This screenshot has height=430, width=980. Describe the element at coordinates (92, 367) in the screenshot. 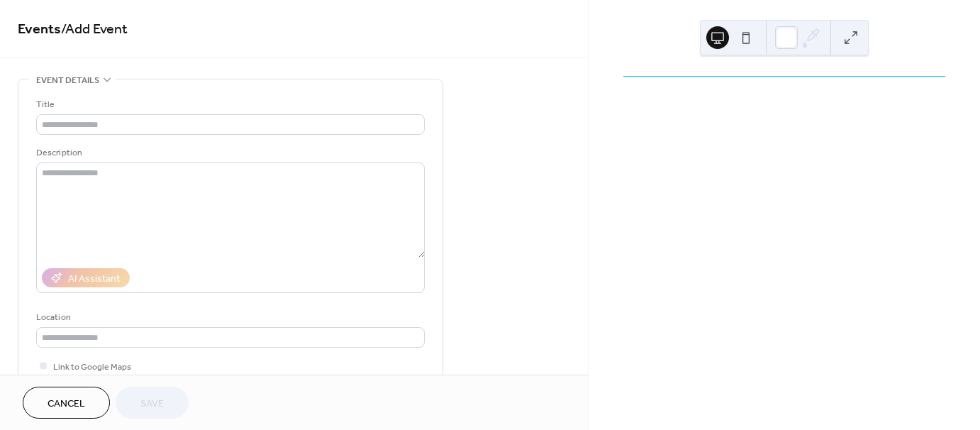

I see `span: Link to Google Maps` at that location.